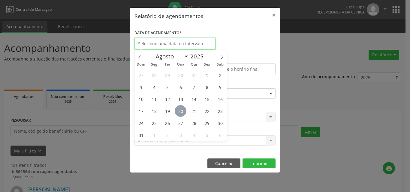 This screenshot has width=410, height=192. Describe the element at coordinates (180, 135) in the screenshot. I see `span: Setembro 3, 2025` at that location.